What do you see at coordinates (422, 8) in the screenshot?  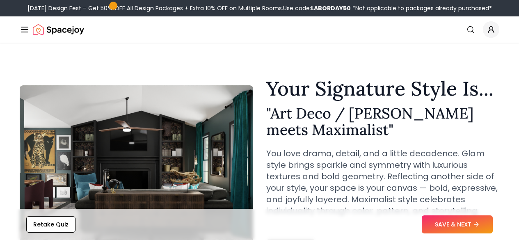 I see `span: *Not applicable to packages already purchased*` at bounding box center [422, 8].